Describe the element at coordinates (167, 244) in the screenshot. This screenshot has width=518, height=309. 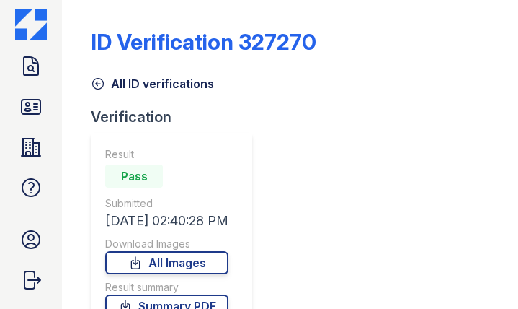
I see `div: Download Images` at that location.